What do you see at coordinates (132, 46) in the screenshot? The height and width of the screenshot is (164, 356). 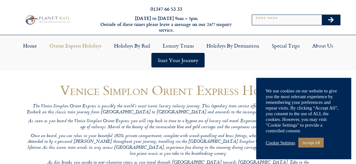 I see `a: Holidays by Rail` at bounding box center [132, 46].